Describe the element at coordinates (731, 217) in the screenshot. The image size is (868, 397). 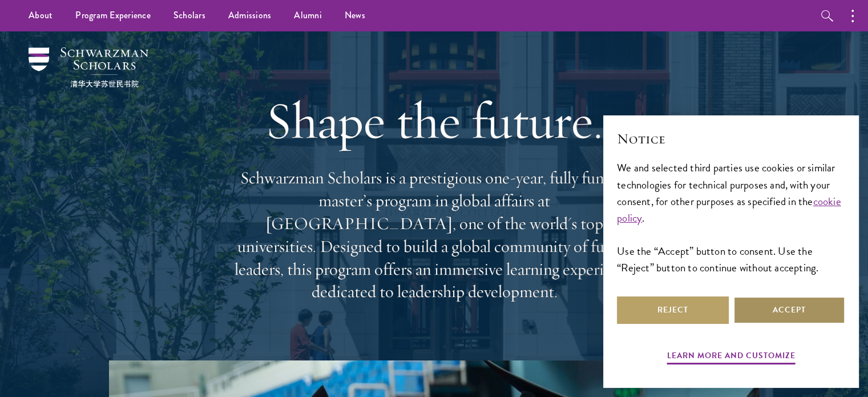
I see `div: We and selected third parties use cookies or similar technologies for technical purposes and, wit...` at that location.